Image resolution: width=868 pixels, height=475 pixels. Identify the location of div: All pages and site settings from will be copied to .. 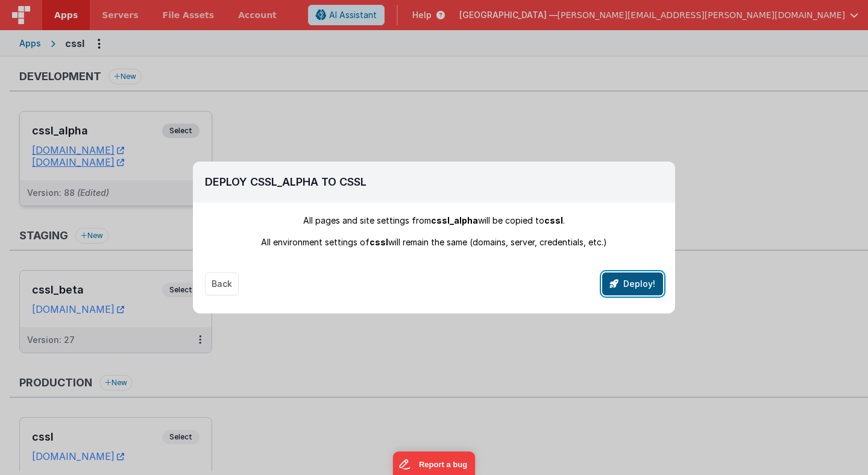
(434, 221).